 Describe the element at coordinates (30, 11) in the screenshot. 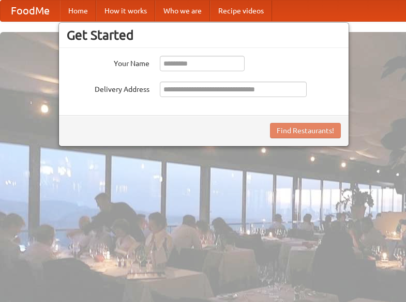

I see `a: FoodMe` at that location.